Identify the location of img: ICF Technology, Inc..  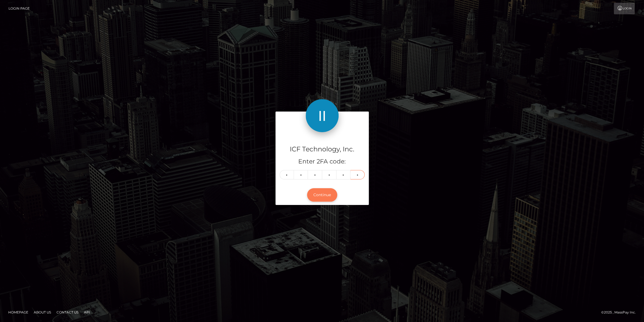
(322, 116).